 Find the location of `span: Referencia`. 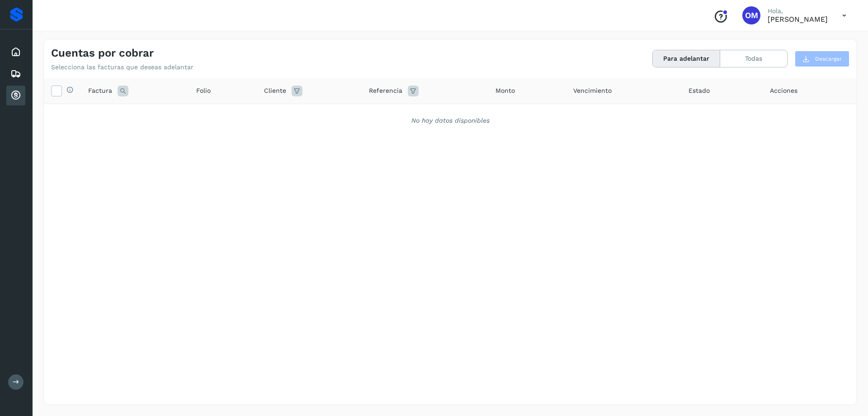

span: Referencia is located at coordinates (386, 90).